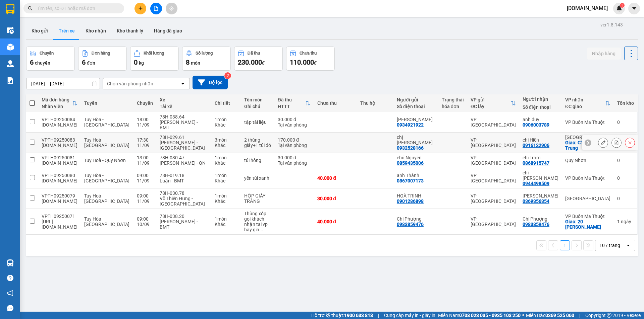 This screenshot has width=644, height=319. Describe the element at coordinates (410, 181) in the screenshot. I see `div: 0867007173` at that location.